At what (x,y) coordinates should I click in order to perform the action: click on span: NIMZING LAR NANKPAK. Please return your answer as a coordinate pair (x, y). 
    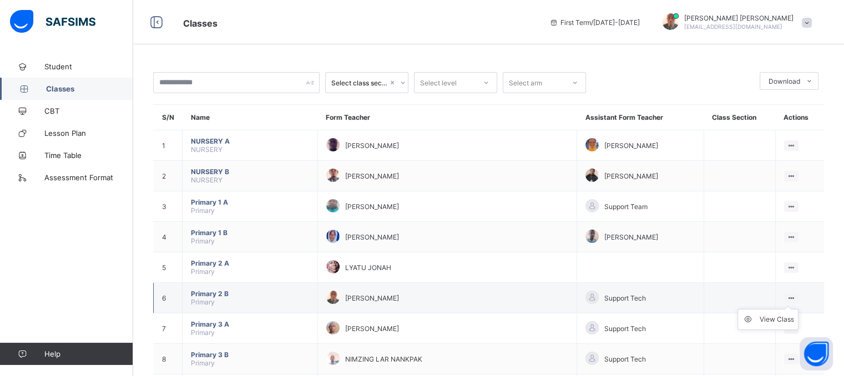
    Looking at the image, I should click on (384, 359).